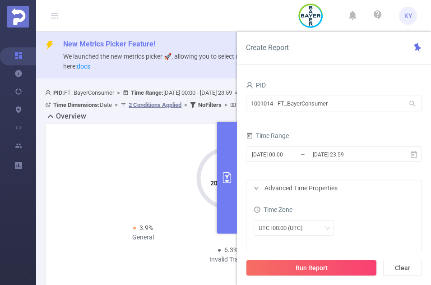 This screenshot has height=285, width=431. Describe the element at coordinates (402, 268) in the screenshot. I see `button: Clear` at that location.